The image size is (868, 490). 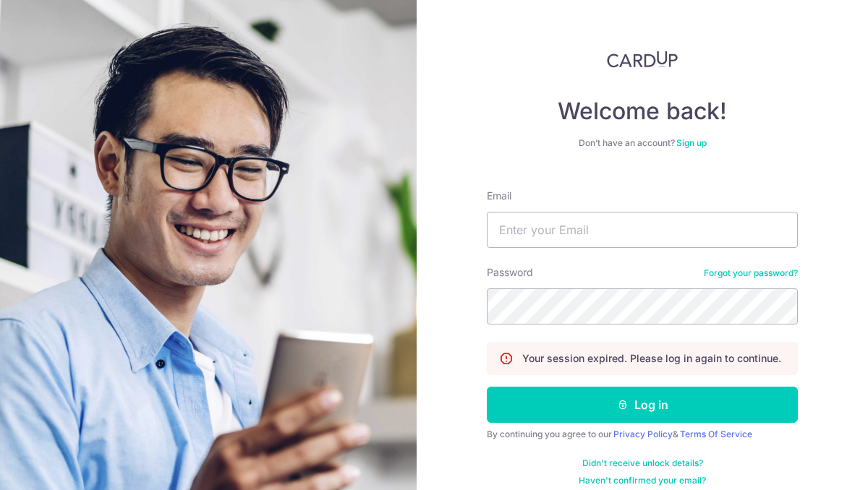 I want to click on a: Didn't receive unlock details?, so click(x=643, y=463).